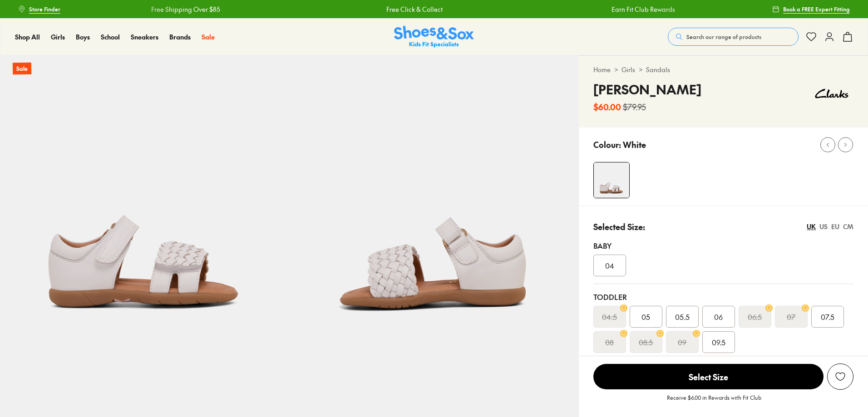  Describe the element at coordinates (144, 37) in the screenshot. I see `a: Sneakers` at that location.